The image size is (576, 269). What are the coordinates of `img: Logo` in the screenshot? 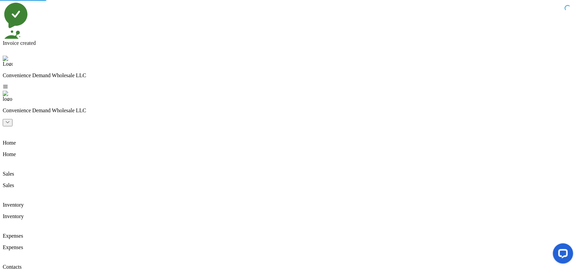 It's located at (8, 61).